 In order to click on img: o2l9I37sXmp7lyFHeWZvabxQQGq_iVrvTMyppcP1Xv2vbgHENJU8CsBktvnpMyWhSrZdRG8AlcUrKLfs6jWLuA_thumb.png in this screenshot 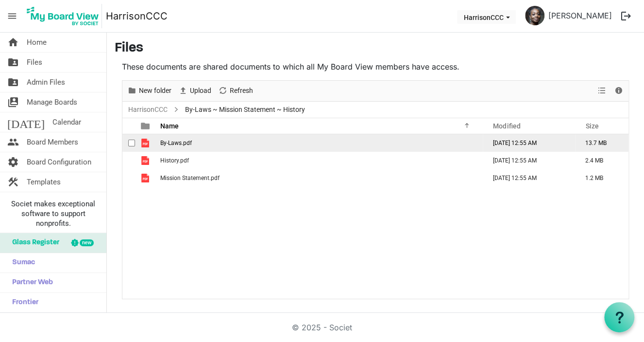, I will do `click(535, 15)`.